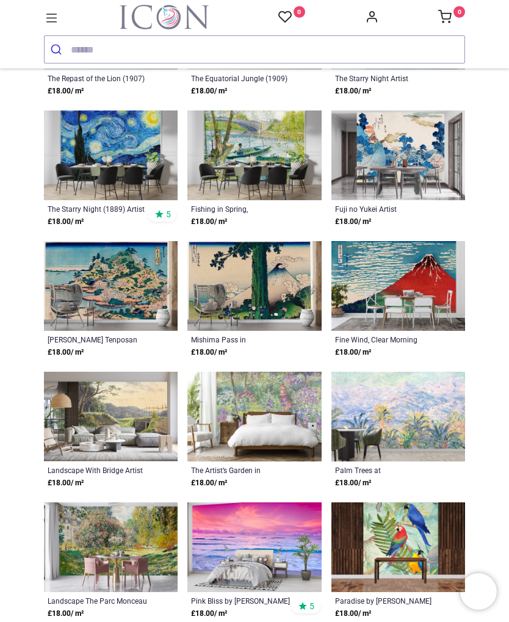  I want to click on img: Pink Bliss Wall Mural by Sean Davey, so click(254, 547).